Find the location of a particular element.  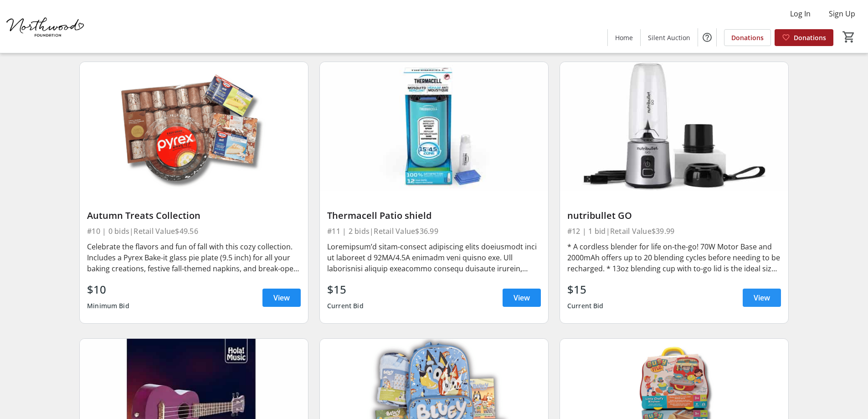

div: Autumn Treats Collection is located at coordinates (193, 216).